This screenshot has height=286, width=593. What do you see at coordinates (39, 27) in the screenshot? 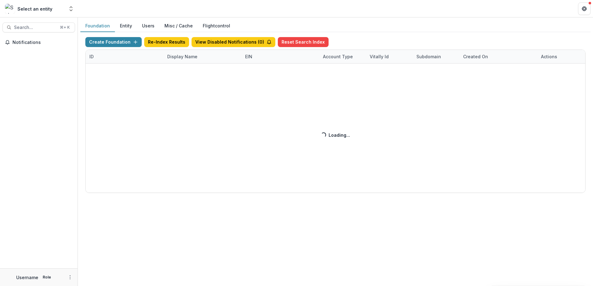
I see `button: Search...` at bounding box center [39, 27].